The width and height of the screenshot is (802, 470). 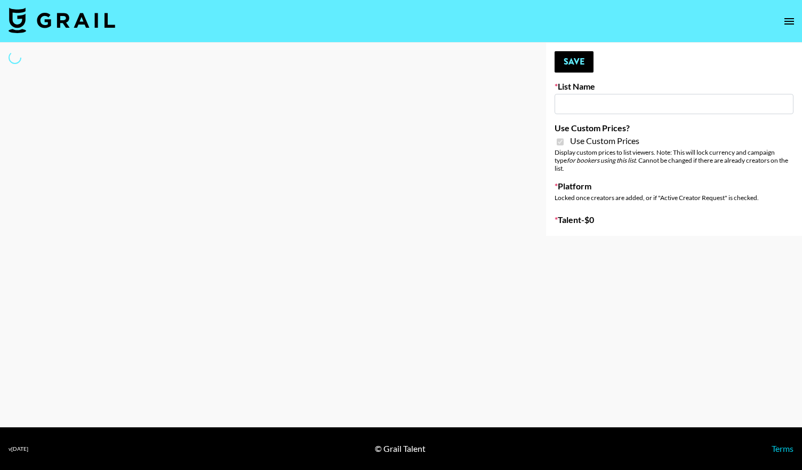 I want to click on label: Platform, so click(x=674, y=186).